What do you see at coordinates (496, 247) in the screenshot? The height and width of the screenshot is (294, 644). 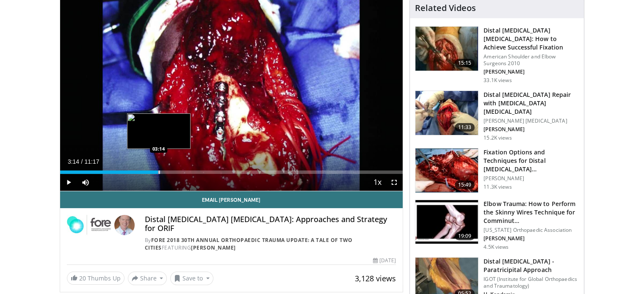 I see `p: 4.5K views` at bounding box center [496, 247].